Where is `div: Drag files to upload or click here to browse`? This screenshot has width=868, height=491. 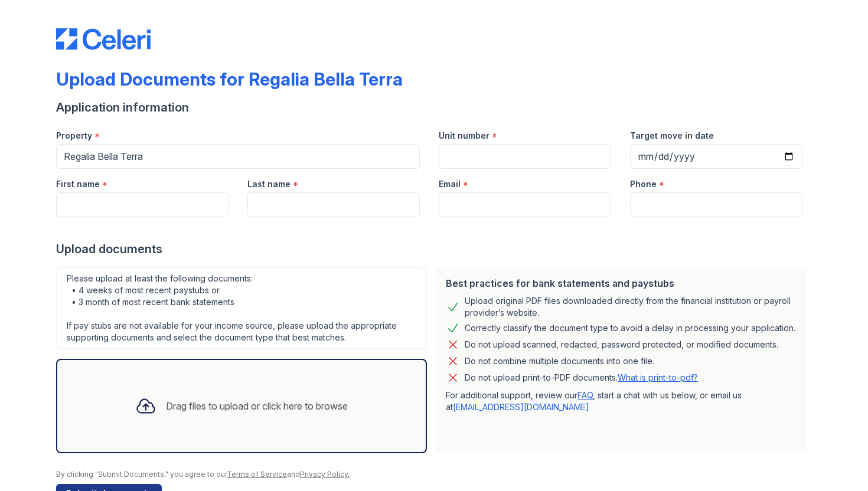 div: Drag files to upload or click here to browse is located at coordinates (257, 407).